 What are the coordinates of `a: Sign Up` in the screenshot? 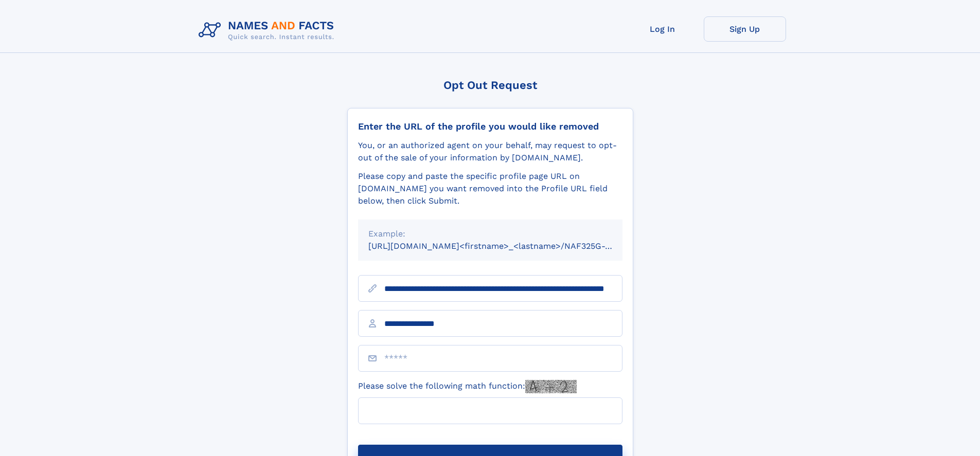 It's located at (744, 29).